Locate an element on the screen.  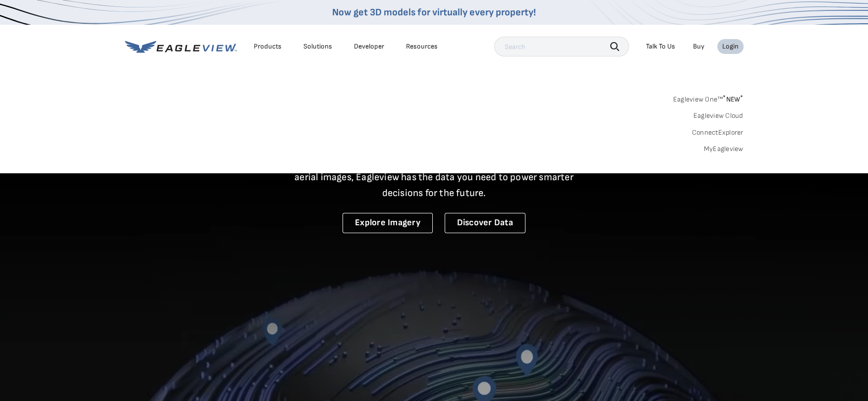
div: Resources is located at coordinates (422, 46).